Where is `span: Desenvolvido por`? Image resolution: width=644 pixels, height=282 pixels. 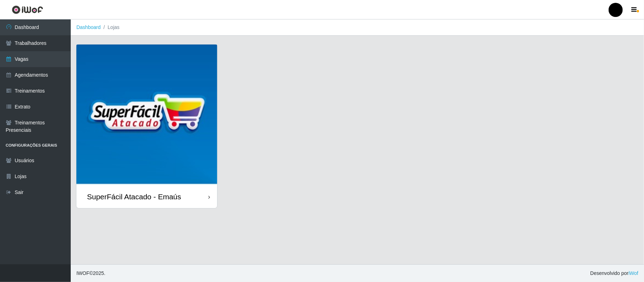
span: Desenvolvido por is located at coordinates (614, 273).